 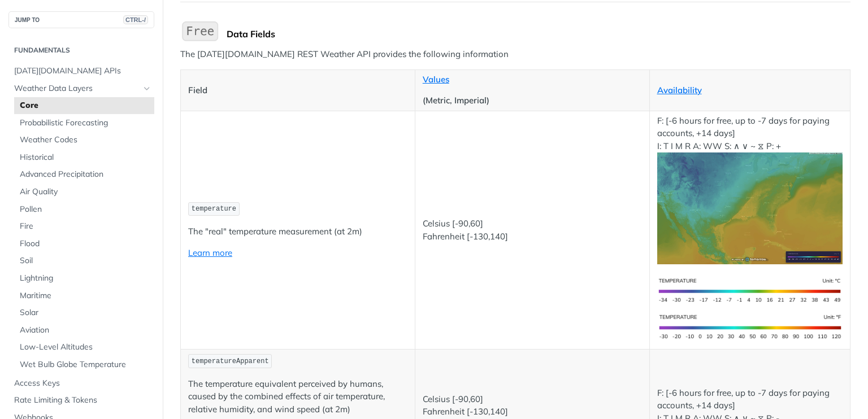 I want to click on img: temperature-us, so click(x=750, y=327).